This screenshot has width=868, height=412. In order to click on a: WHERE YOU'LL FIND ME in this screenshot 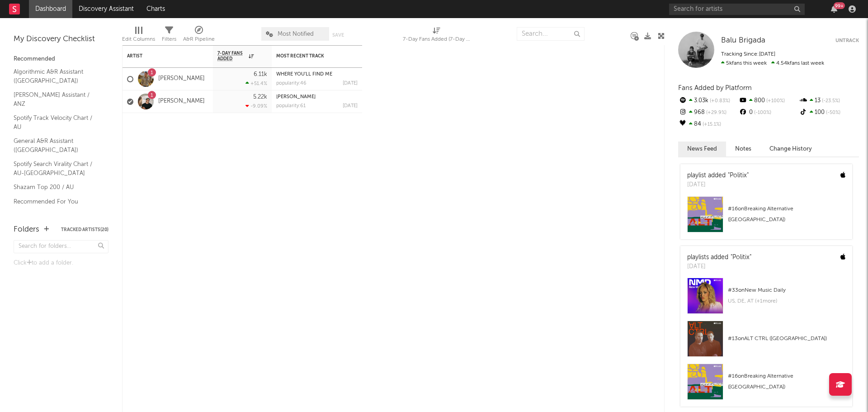, I will do `click(304, 74)`.